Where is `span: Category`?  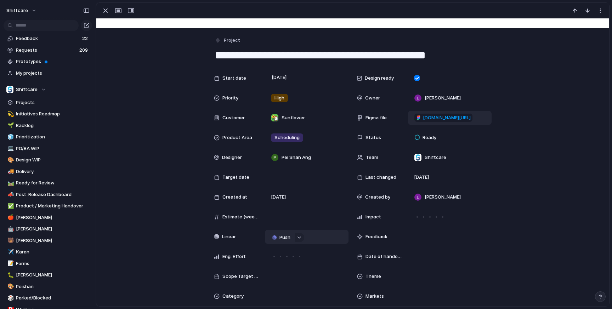
span: Category is located at coordinates (233, 297).